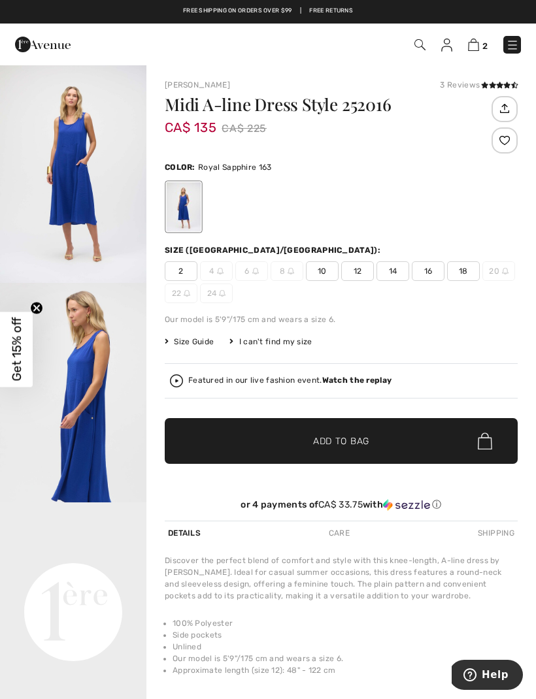  Describe the element at coordinates (341, 505) in the screenshot. I see `div: or 4 payments of with` at that location.